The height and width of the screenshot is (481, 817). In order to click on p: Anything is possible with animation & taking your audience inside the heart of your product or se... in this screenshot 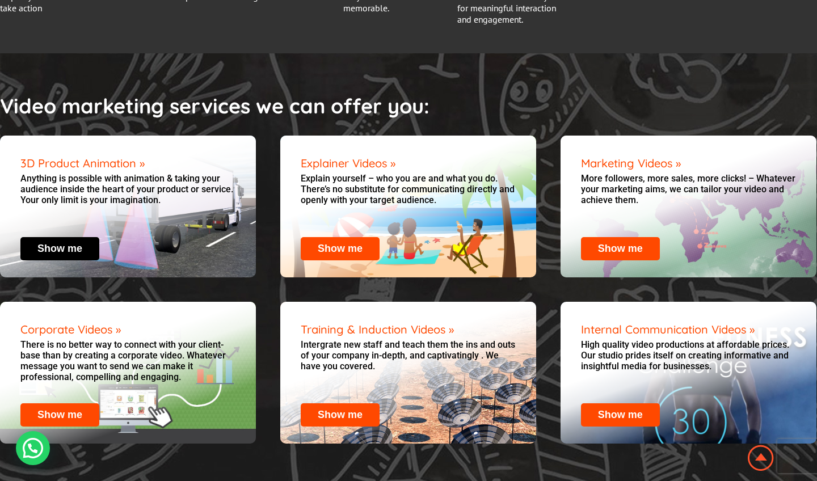, I will do `click(128, 189)`.